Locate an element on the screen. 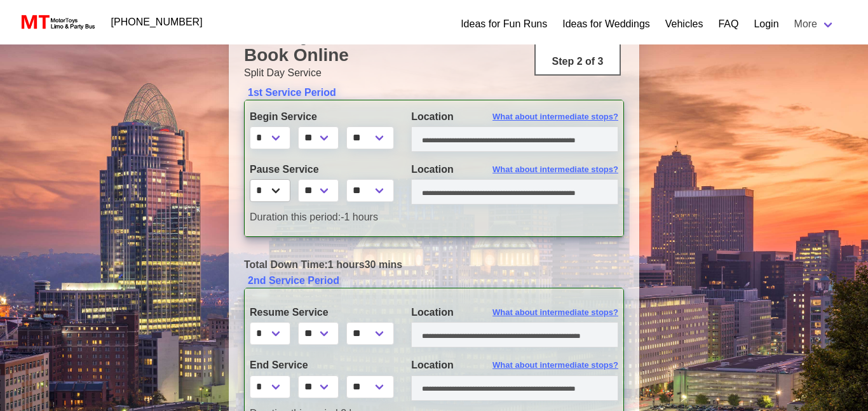  div: -1 hours is located at coordinates (434, 217).